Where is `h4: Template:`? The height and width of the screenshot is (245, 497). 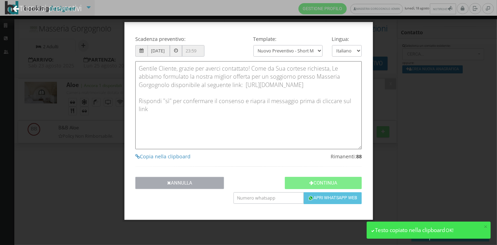
h4: Template: is located at coordinates (288, 39).